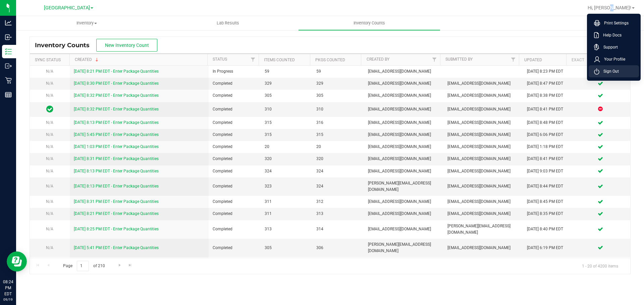 This screenshot has width=644, height=305. Describe the element at coordinates (119, 265) in the screenshot. I see `a: Go to the next page` at that location.